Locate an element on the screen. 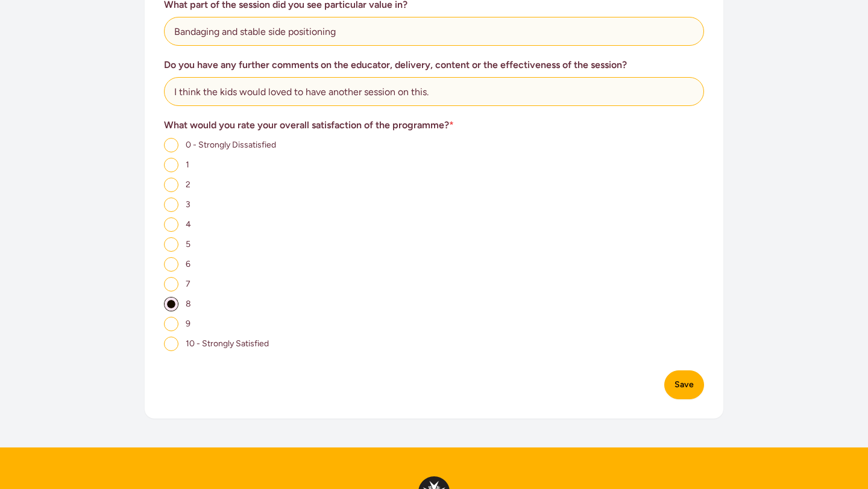 The height and width of the screenshot is (489, 868). span: 0 - Strongly Dissatisfied is located at coordinates (231, 145).